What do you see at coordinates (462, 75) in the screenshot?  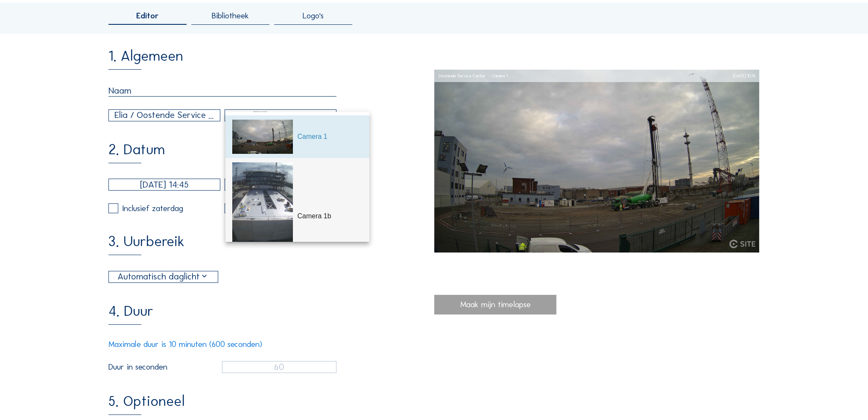 I see `div: Oostende Service Center` at bounding box center [462, 75].